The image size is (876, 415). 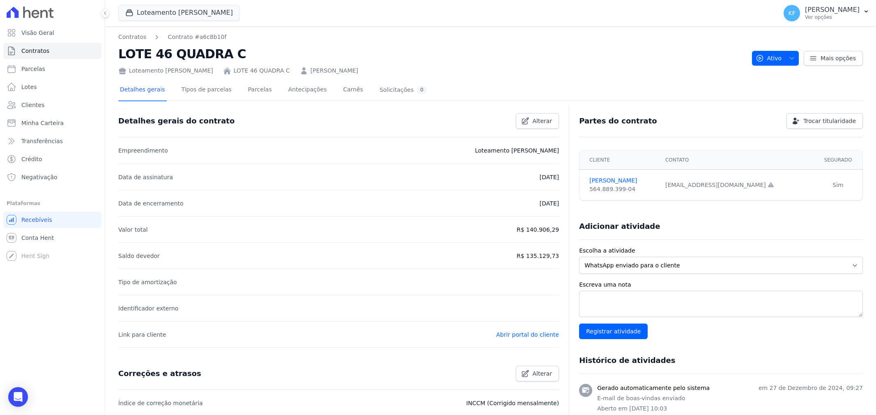 What do you see at coordinates (618, 121) in the screenshot?
I see `h3: Partes do contrato` at bounding box center [618, 121].